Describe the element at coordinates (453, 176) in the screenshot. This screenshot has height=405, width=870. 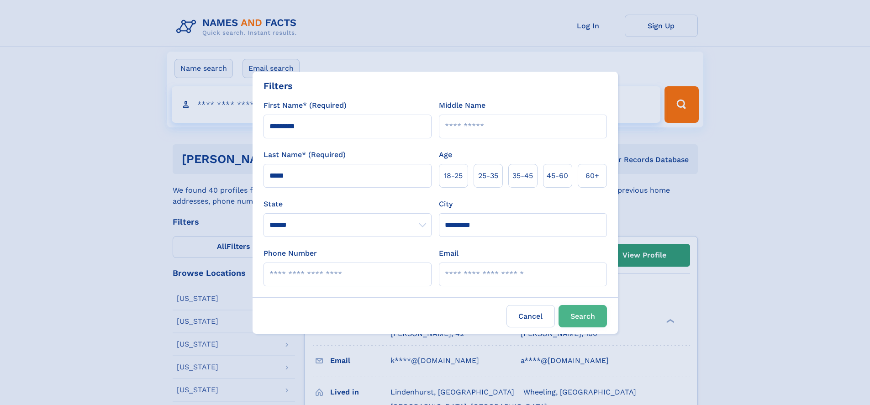
I see `span: 18‑25` at that location.